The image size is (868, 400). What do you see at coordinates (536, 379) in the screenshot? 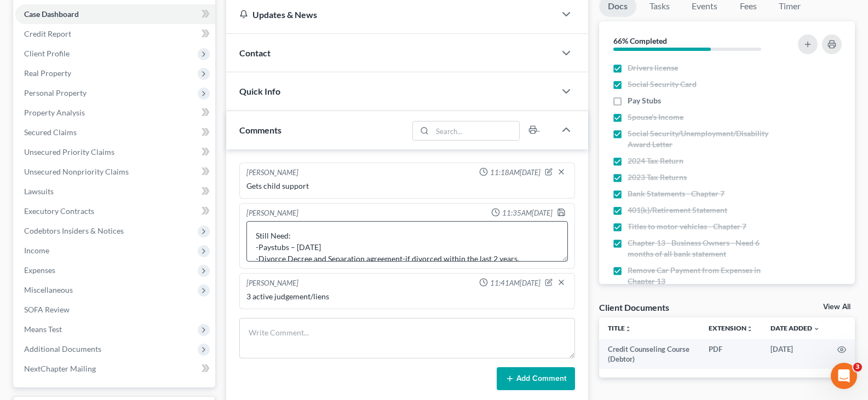
I see `button: Add Comment` at bounding box center [536, 379].